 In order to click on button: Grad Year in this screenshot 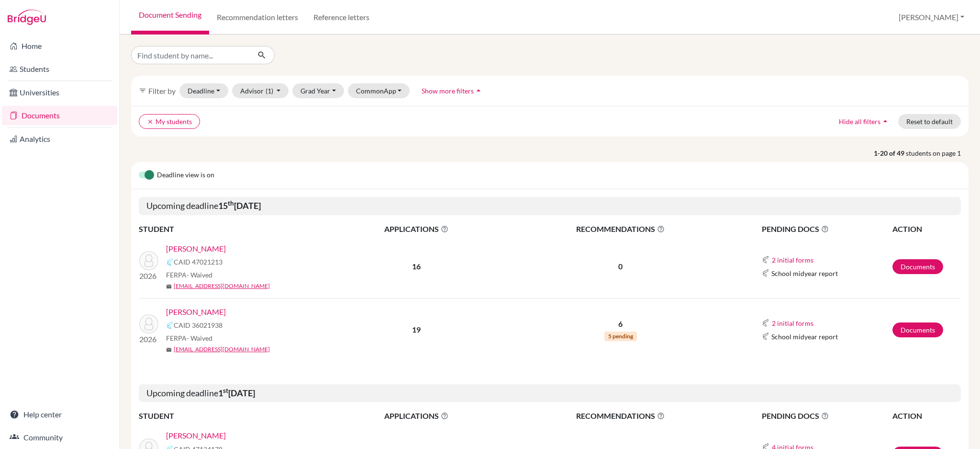, I will do `click(318, 91)`.